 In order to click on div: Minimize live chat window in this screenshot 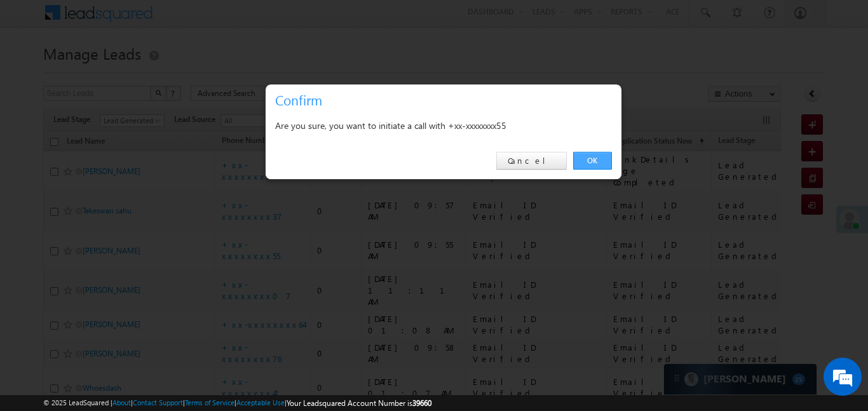, I will do `click(224, 21)`.